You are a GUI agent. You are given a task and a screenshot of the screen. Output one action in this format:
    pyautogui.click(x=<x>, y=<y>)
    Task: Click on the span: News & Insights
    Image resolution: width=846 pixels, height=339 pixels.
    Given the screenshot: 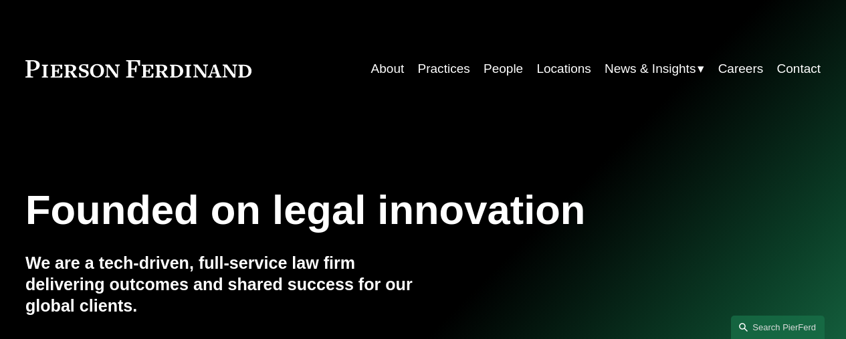 What is the action you would take?
    pyautogui.click(x=650, y=69)
    